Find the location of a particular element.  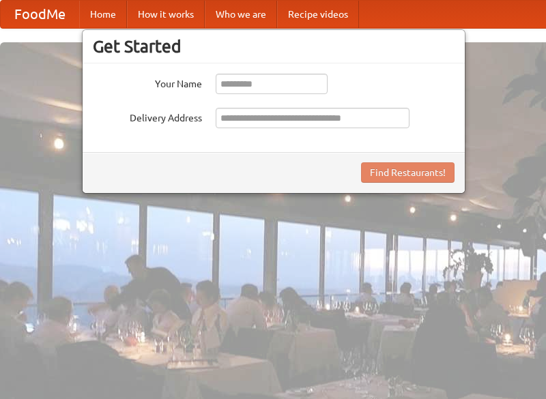

a: Home is located at coordinates (103, 14).